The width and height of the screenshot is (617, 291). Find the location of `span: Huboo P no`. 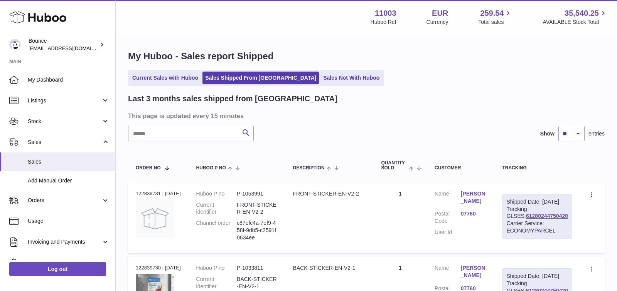

span: Huboo P no is located at coordinates (211, 168).